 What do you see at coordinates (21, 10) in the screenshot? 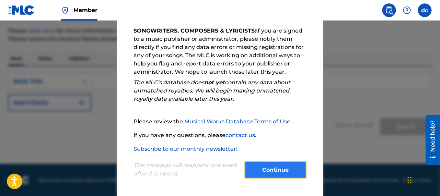
I see `img: MLC Logo` at bounding box center [21, 10].